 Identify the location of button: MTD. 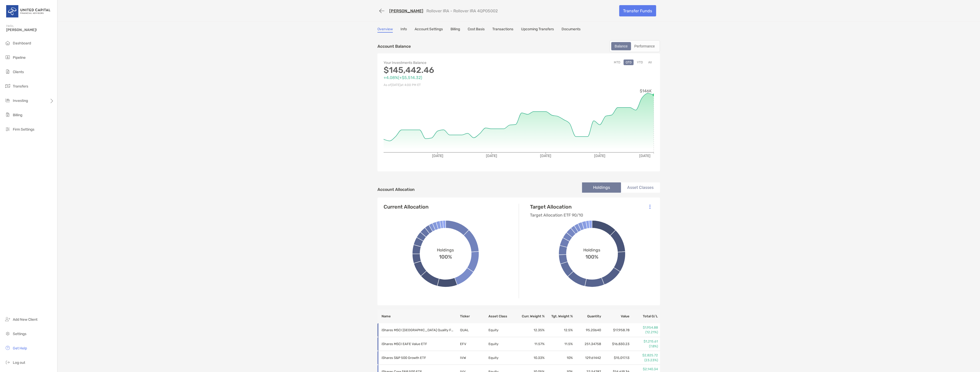
(617, 62).